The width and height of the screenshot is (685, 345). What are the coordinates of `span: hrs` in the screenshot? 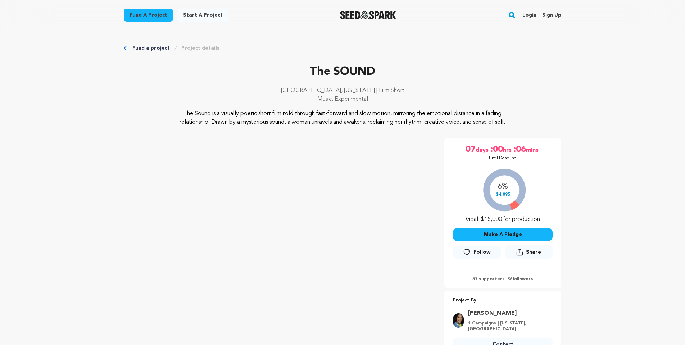 It's located at (508, 150).